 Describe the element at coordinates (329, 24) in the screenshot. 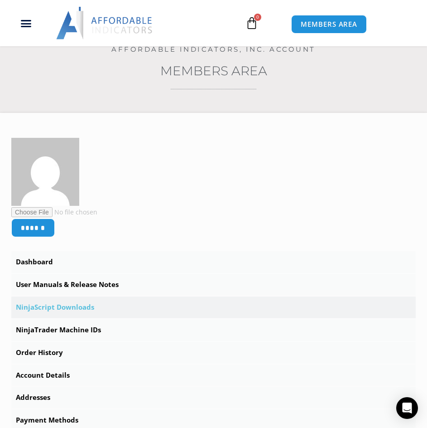

I see `a: MEMBERS AREA` at that location.